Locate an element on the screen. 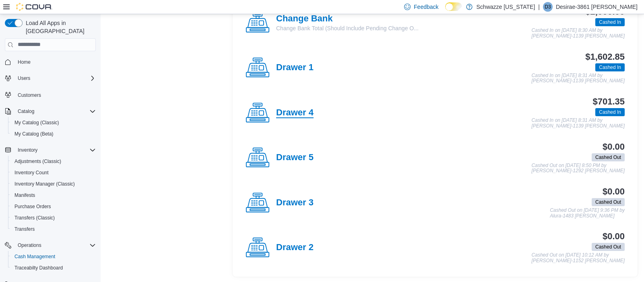 This screenshot has width=644, height=282. a: Manifests is located at coordinates (25, 195).